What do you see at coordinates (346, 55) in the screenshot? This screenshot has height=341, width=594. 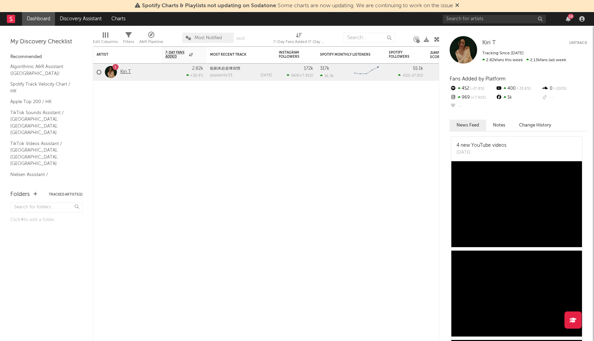 I see `div: Spotify Monthly Listeners` at bounding box center [346, 55].